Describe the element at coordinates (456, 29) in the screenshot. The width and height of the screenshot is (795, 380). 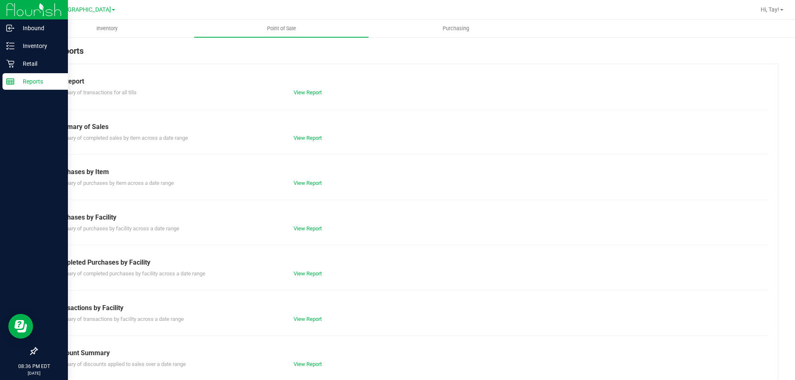
I see `span: Purchasing` at that location.